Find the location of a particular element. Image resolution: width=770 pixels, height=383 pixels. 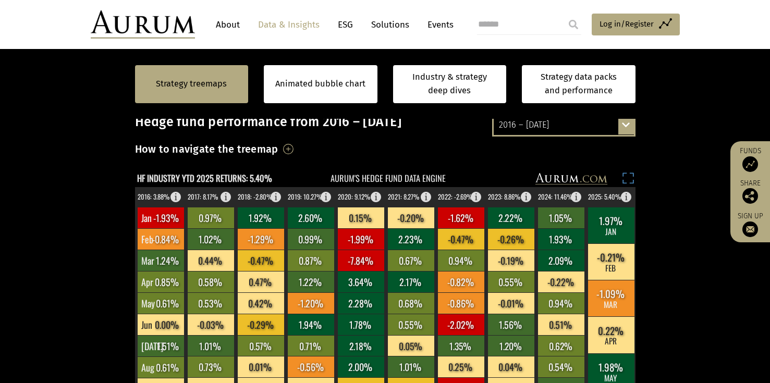

a: Funds is located at coordinates (750, 159).